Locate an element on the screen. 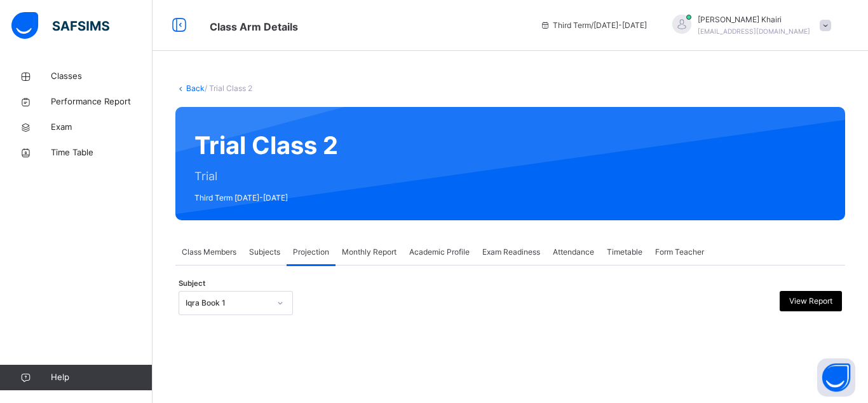 This screenshot has height=403, width=868. span: Performance Report is located at coordinates (101, 101).